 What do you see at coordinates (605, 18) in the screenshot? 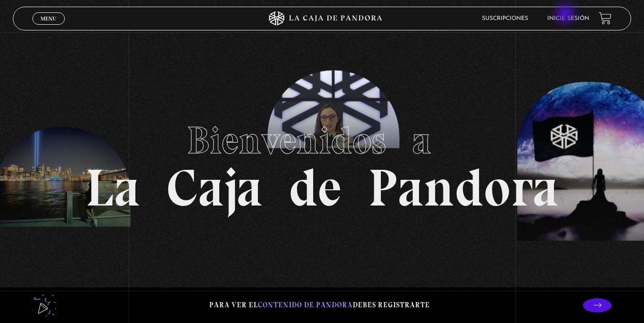
I see `a: View your shopping cart` at bounding box center [605, 18].